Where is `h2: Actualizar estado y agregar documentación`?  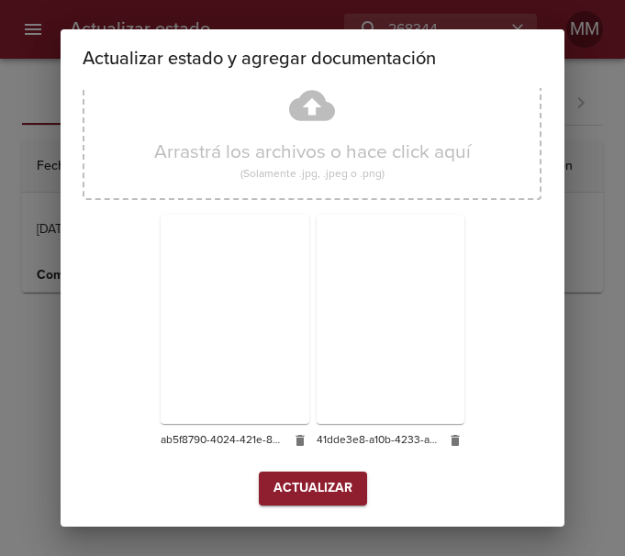
h2: Actualizar estado y agregar documentación is located at coordinates (312, 59).